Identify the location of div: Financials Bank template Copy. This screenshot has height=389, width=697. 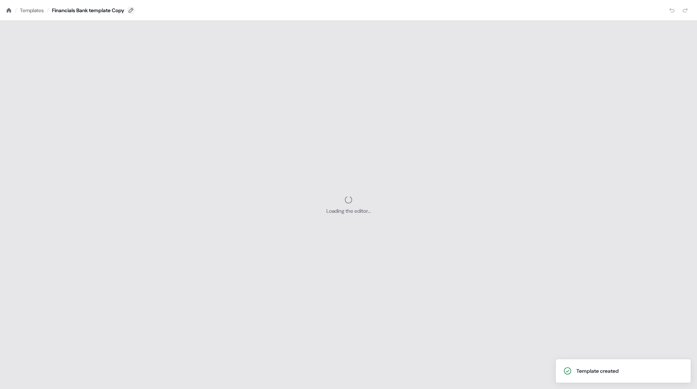
(88, 10).